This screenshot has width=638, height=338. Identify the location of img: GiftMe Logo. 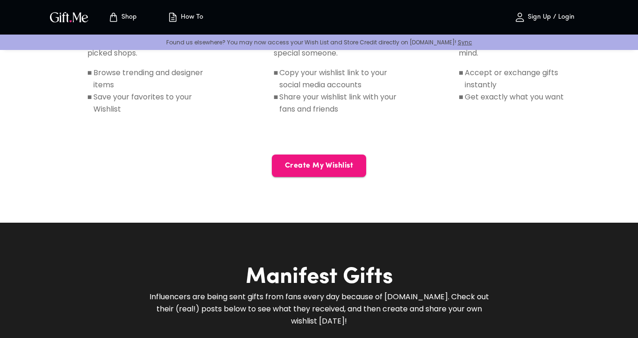
(69, 17).